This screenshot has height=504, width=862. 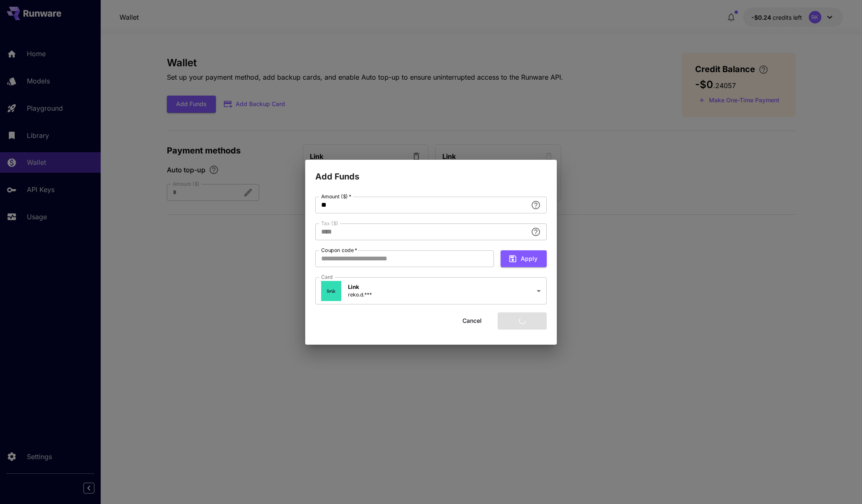 I want to click on p: Link, so click(x=359, y=287).